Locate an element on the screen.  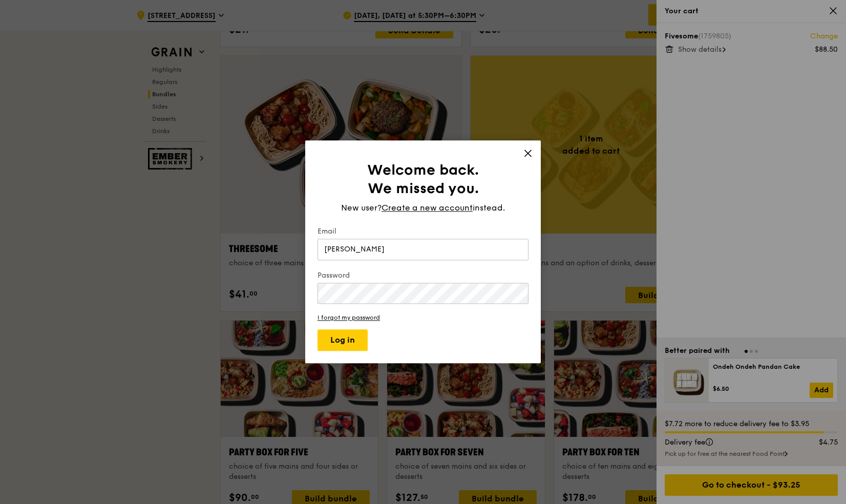
h1: Welcome back. We missed you. is located at coordinates (423, 179).